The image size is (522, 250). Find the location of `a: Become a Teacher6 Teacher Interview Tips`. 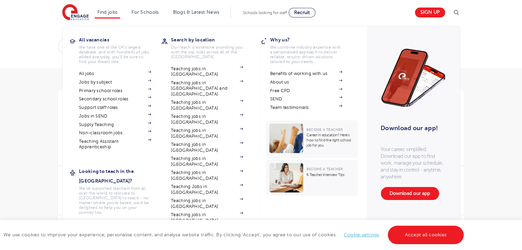

a: Become a Teacher6 Teacher Interview Tips is located at coordinates (312, 178).